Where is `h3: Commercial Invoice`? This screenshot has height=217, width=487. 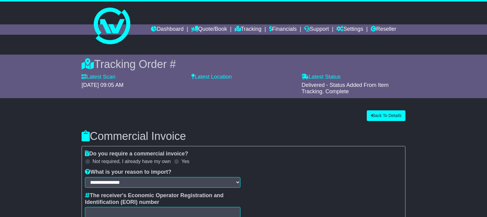 h3: Commercial Invoice is located at coordinates (244, 136).